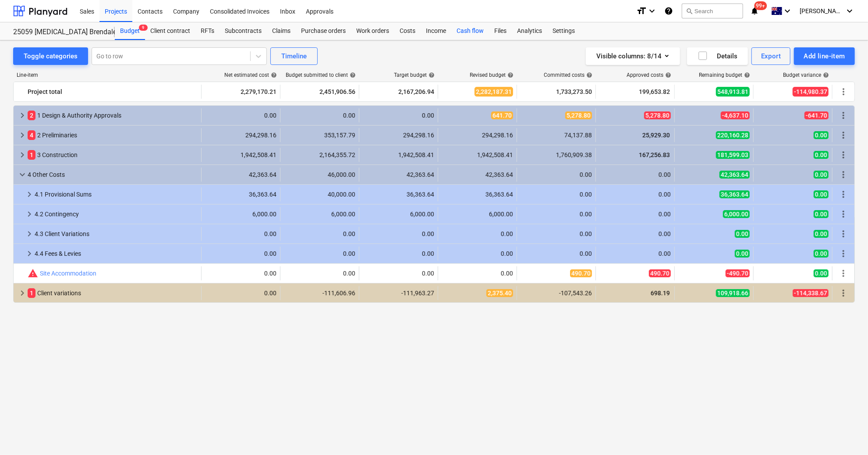  What do you see at coordinates (436, 31) in the screenshot?
I see `a: Income` at bounding box center [436, 31].